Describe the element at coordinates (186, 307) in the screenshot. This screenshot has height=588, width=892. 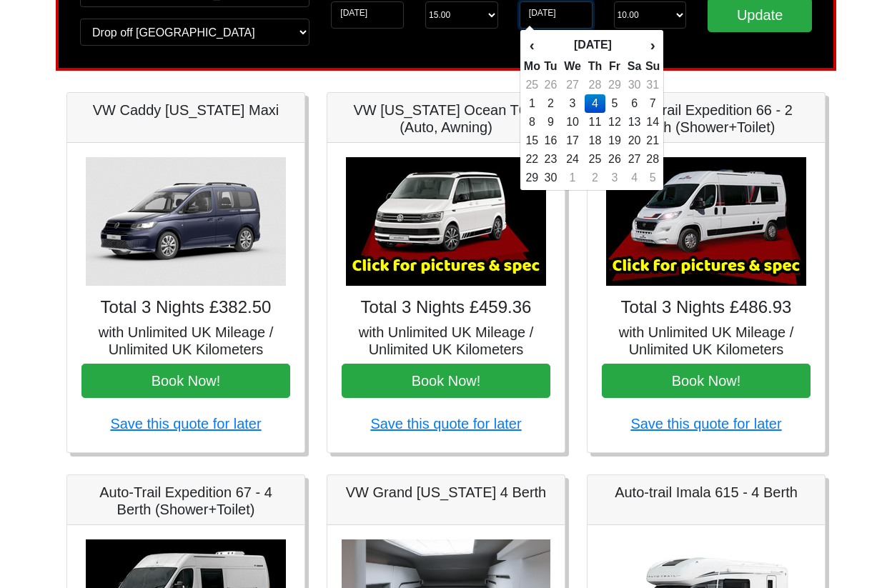
I see `h4: Total 3 Nights £382.50` at that location.